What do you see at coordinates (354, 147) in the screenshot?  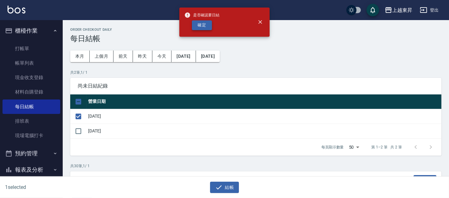 I see `div: 50` at bounding box center [354, 147].